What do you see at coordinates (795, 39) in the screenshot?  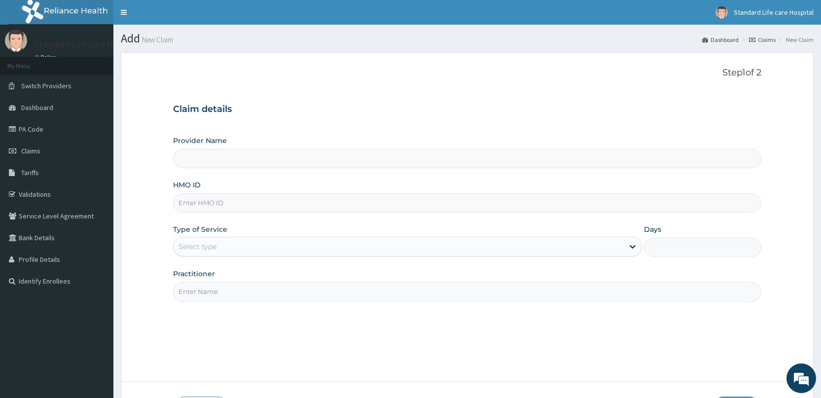 I see `li: New Claim` at bounding box center [795, 39].